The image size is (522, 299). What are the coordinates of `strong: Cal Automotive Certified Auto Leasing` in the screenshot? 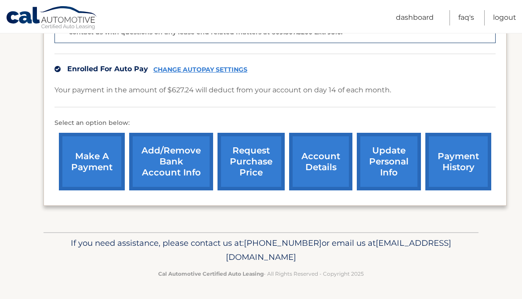 It's located at (211, 273).